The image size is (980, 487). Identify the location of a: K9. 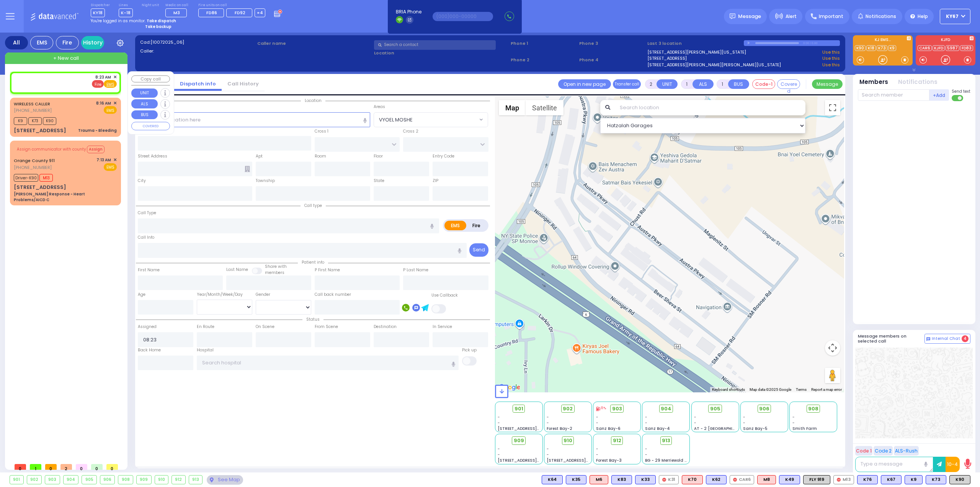
(892, 48).